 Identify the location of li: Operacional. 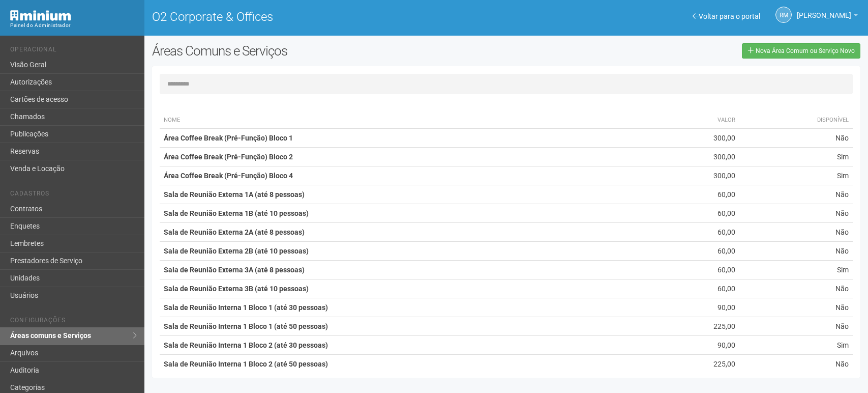
(73, 51).